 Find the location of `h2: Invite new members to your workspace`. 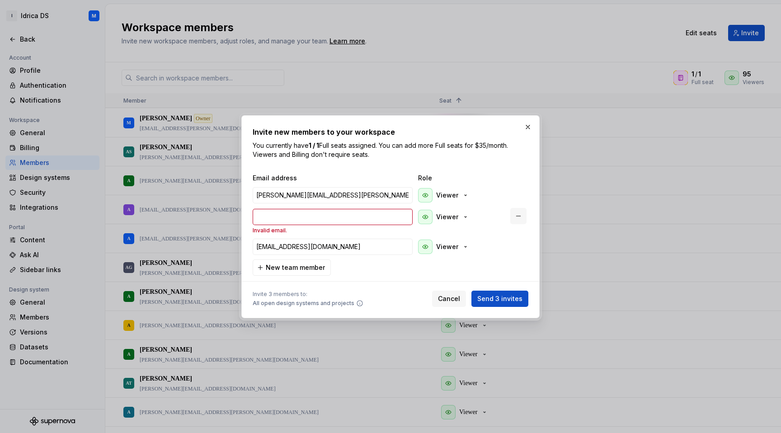

h2: Invite new members to your workspace is located at coordinates (390, 132).